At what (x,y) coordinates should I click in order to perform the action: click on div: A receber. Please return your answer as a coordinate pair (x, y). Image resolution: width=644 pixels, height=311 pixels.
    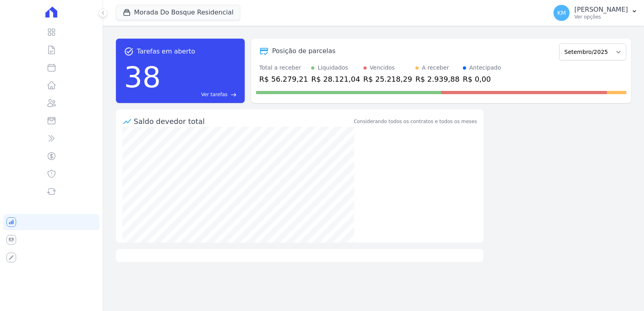
    Looking at the image, I should click on (436, 67).